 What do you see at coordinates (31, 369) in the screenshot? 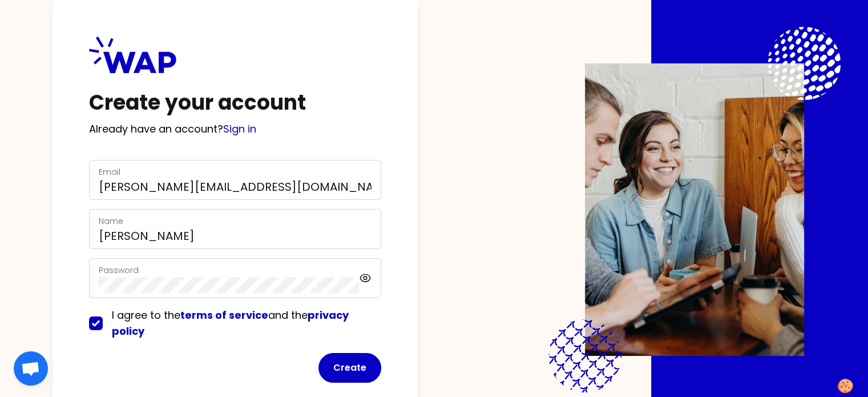
I see `div: Ouvrir le chat` at bounding box center [31, 369].